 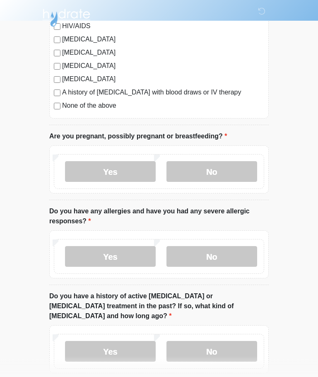 I want to click on label: Do you have any allergies and have you had any severe allergic responses?, so click(x=159, y=217).